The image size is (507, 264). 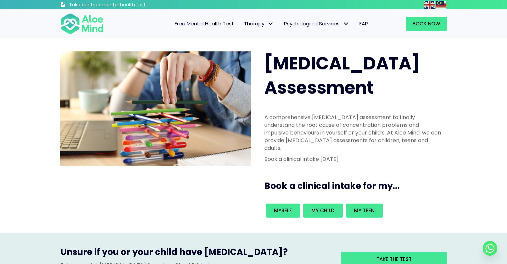 I want to click on div: Book an intake for my..., so click(x=354, y=210).